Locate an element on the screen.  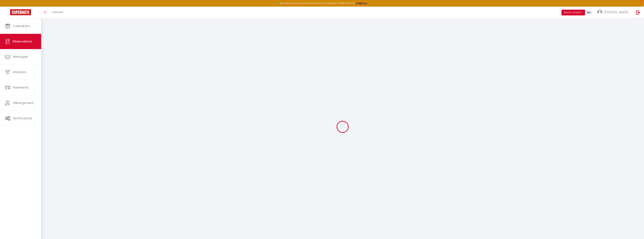
img: logout is located at coordinates (638, 12).